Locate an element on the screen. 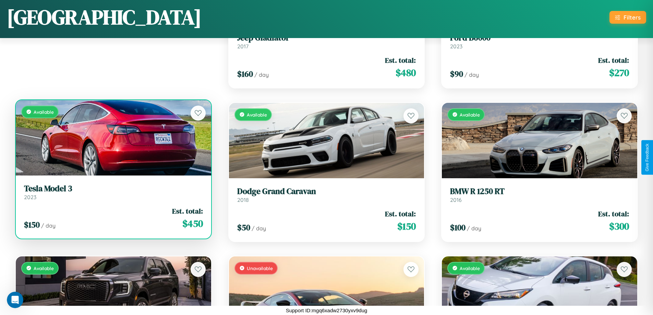  span: $ 100 is located at coordinates (458, 227).